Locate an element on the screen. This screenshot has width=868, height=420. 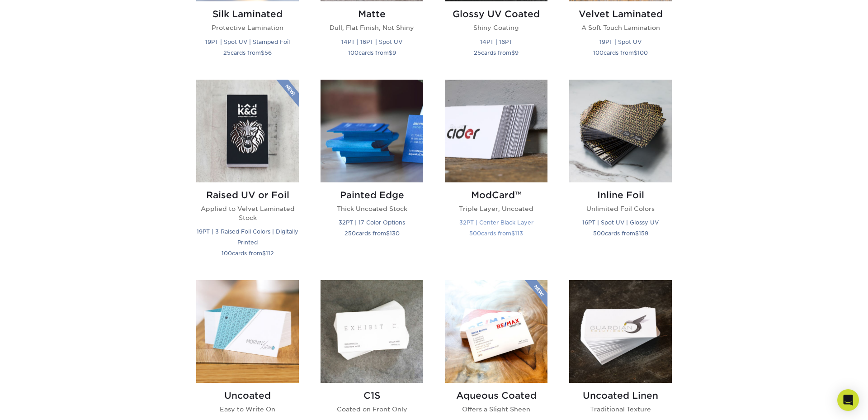
span: 56 is located at coordinates (268, 52).